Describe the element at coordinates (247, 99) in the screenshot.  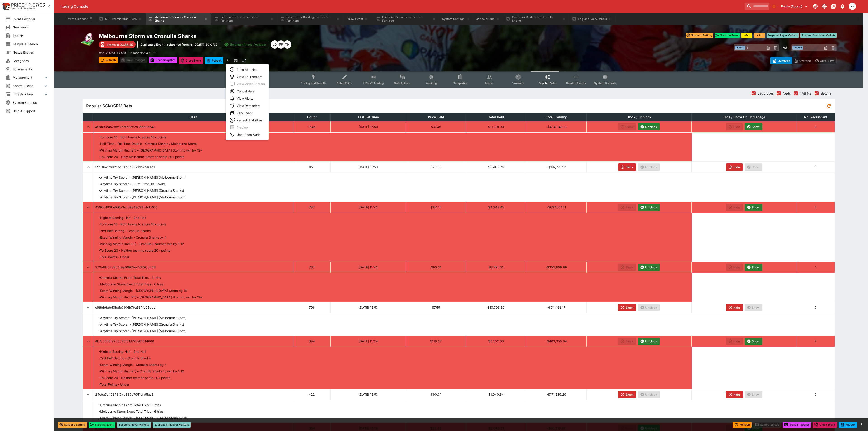
I see `li: View Alerts` at that location.